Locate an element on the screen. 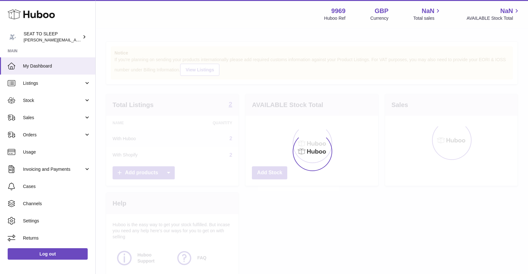 The height and width of the screenshot is (274, 528). span: Listings is located at coordinates (53, 83).